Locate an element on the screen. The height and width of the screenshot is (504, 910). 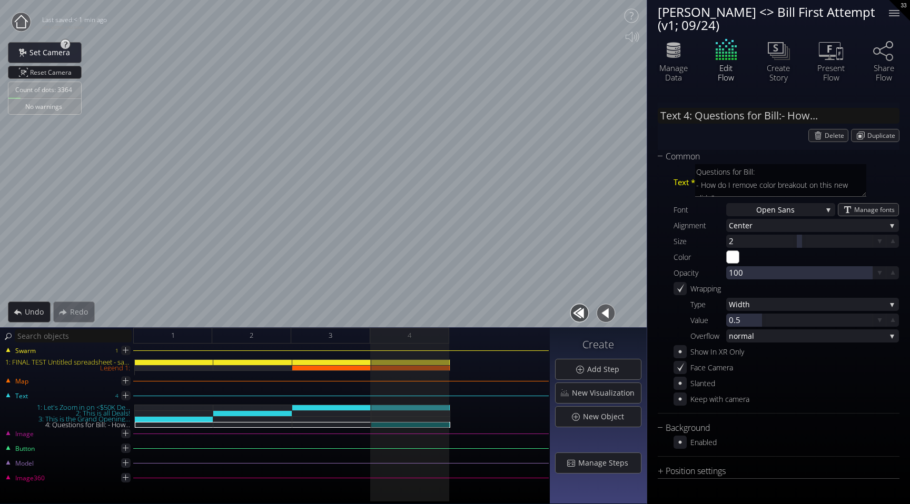
div: Overflow is located at coordinates (700, 336).